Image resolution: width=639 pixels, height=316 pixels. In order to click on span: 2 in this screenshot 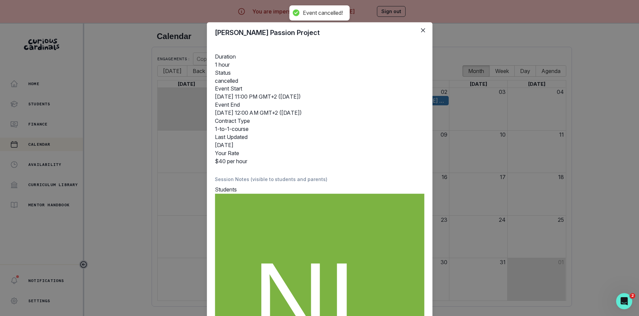, I will do `click(633, 296)`.